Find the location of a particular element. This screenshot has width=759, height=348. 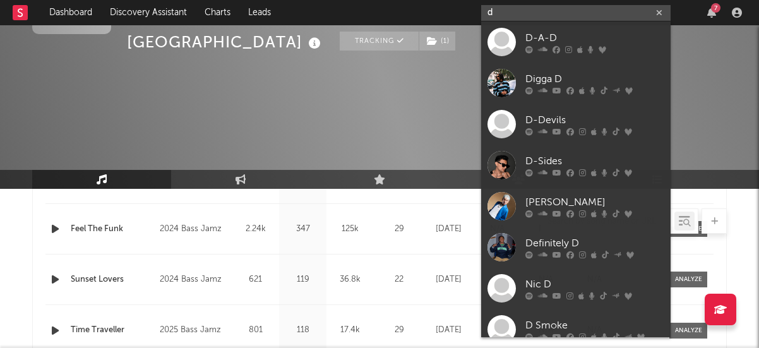

div: D Smoke is located at coordinates (595, 325).